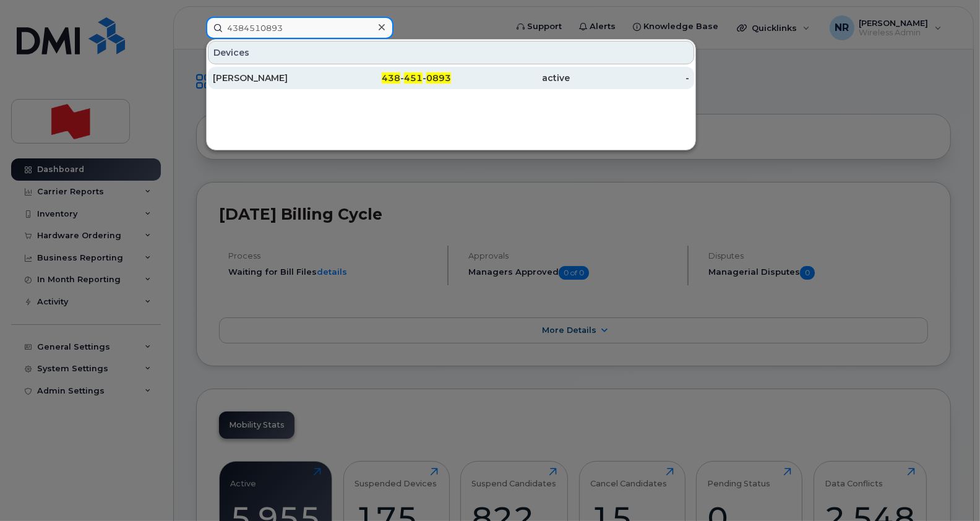  Describe the element at coordinates (414, 78) in the screenshot. I see `span: 451` at that location.